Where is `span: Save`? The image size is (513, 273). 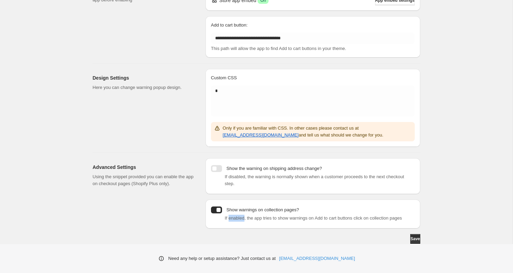 span: Save is located at coordinates (415, 239).